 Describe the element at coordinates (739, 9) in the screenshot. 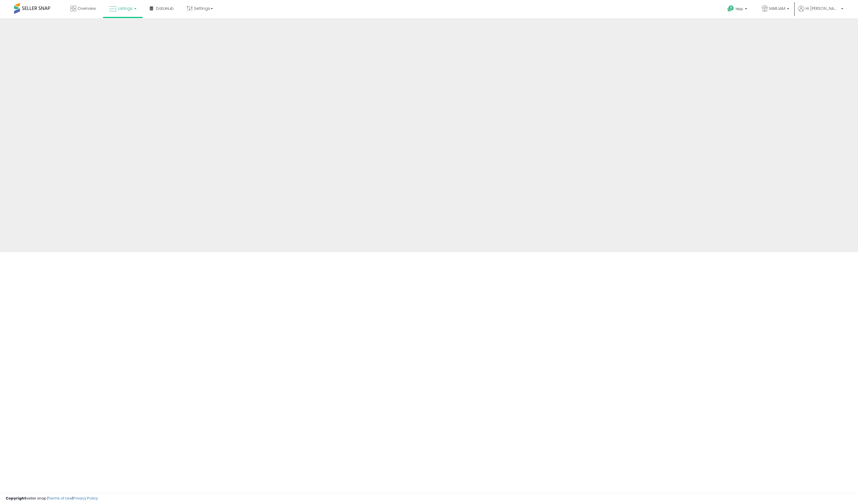

I see `span: Help` at that location.